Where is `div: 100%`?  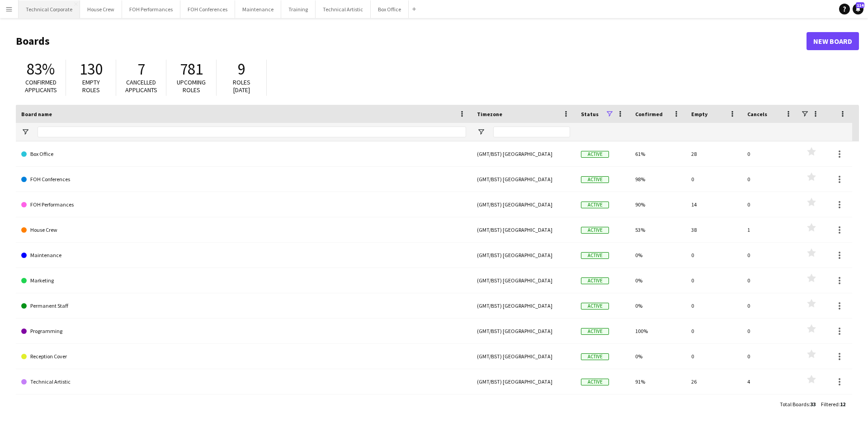
div: 100% is located at coordinates (658, 331).